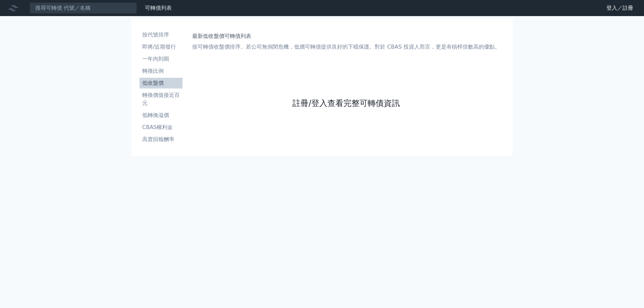 The height and width of the screenshot is (308, 644). Describe the element at coordinates (161, 59) in the screenshot. I see `li: 一年內到期` at that location.